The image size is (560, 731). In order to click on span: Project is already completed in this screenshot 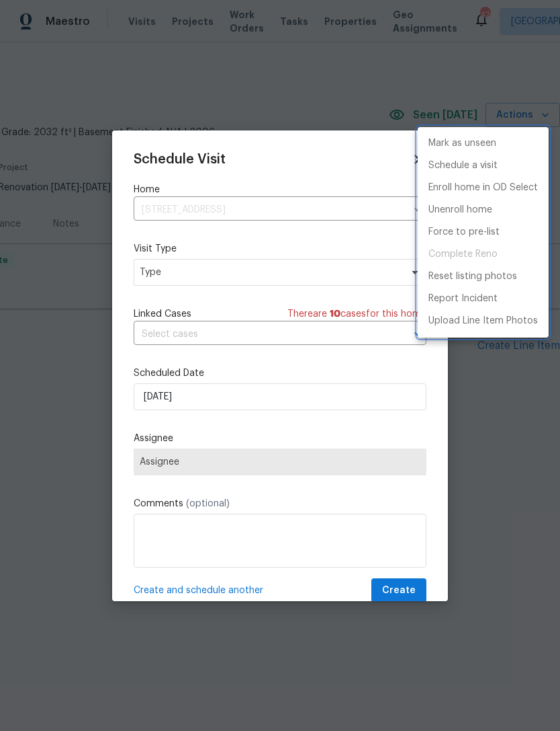, I will do `click(483, 254)`.